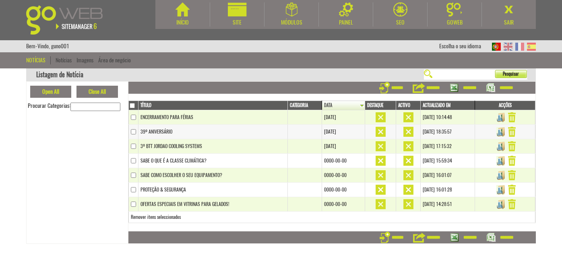 This screenshot has width=562, height=274. I want to click on div: SEO, so click(400, 23).